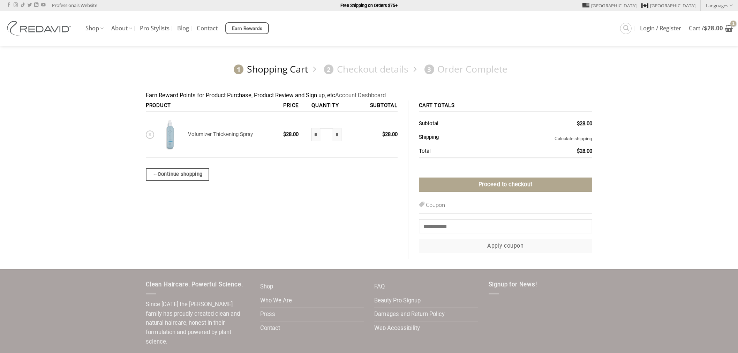 Image resolution: width=738 pixels, height=353 pixels. What do you see at coordinates (220, 134) in the screenshot?
I see `a: Volumizer Thickening Spray` at bounding box center [220, 134].